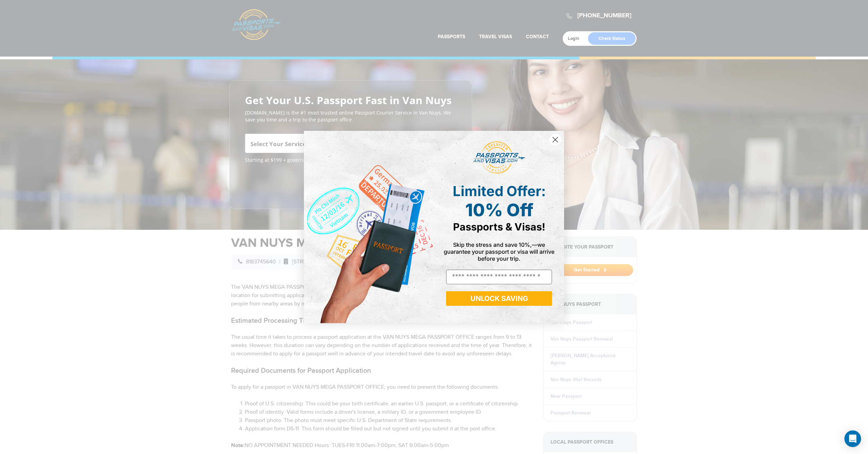 This screenshot has width=868, height=454. What do you see at coordinates (369, 227) in the screenshot?
I see `img: de9cda0d-0715-46ca-9a25-073762a91ba7.png` at bounding box center [369, 227].